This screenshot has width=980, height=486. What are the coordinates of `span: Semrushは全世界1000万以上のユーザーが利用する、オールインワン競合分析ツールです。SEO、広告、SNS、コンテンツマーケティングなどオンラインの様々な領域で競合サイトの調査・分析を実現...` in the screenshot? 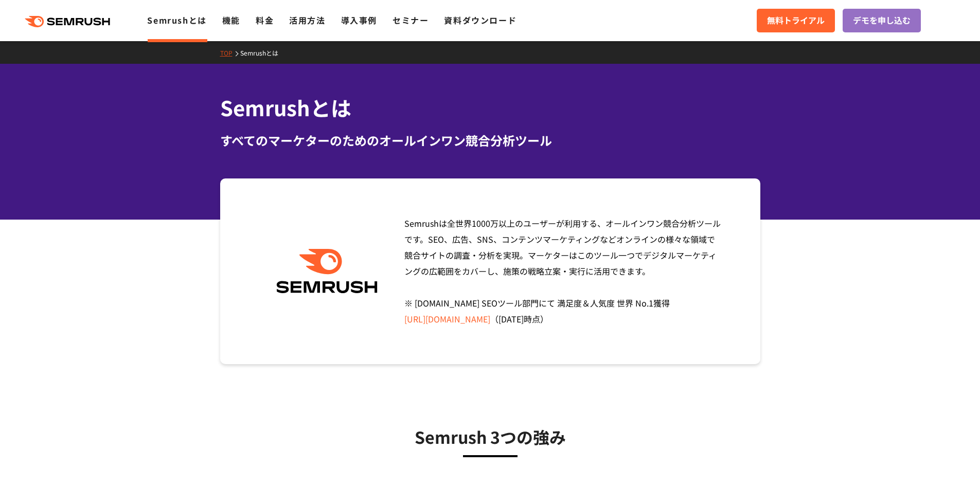 It's located at (562, 271).